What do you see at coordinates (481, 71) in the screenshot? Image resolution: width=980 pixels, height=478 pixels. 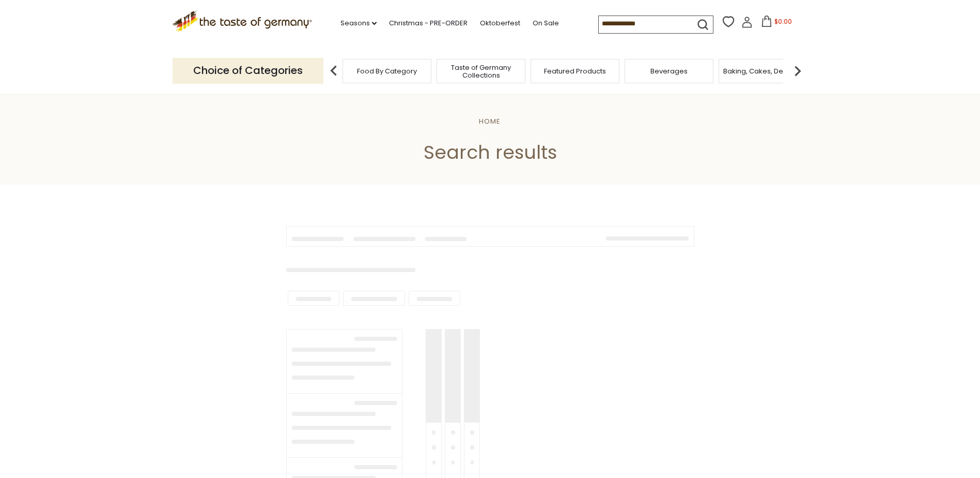 I see `a: Taste of Germany Collections` at bounding box center [481, 71].